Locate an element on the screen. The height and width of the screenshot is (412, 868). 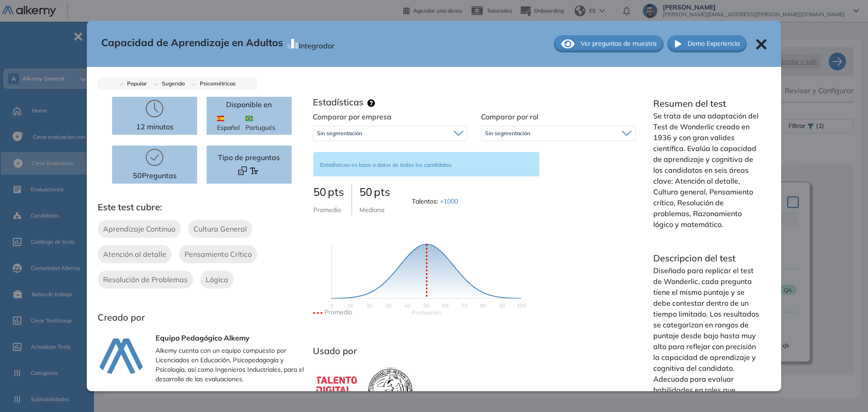
span: Resolución de Problemas is located at coordinates (145, 280).